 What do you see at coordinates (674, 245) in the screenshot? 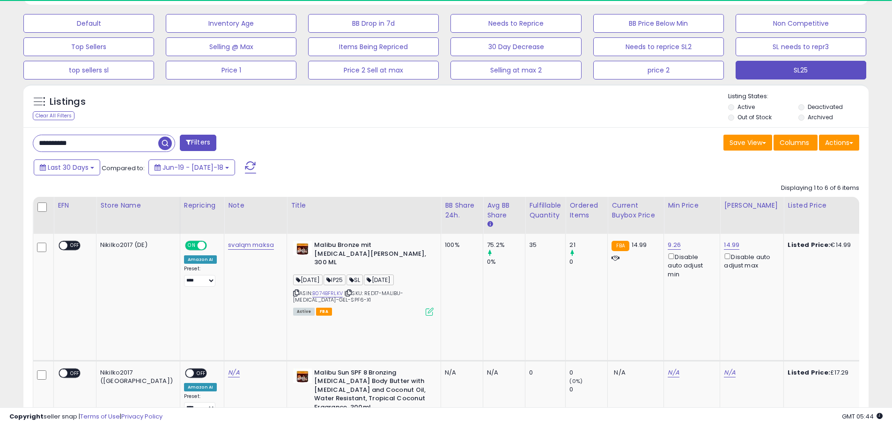
I see `a: 9.26` at bounding box center [674, 245].